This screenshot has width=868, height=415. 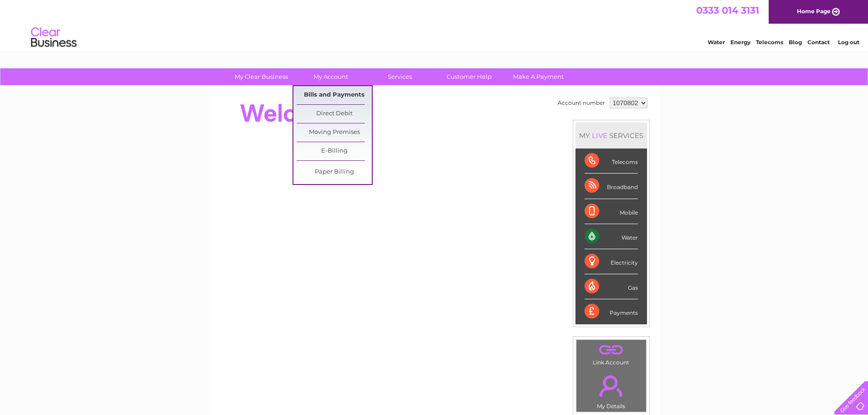 What do you see at coordinates (728, 10) in the screenshot?
I see `a: 0333 014 3131` at bounding box center [728, 10].